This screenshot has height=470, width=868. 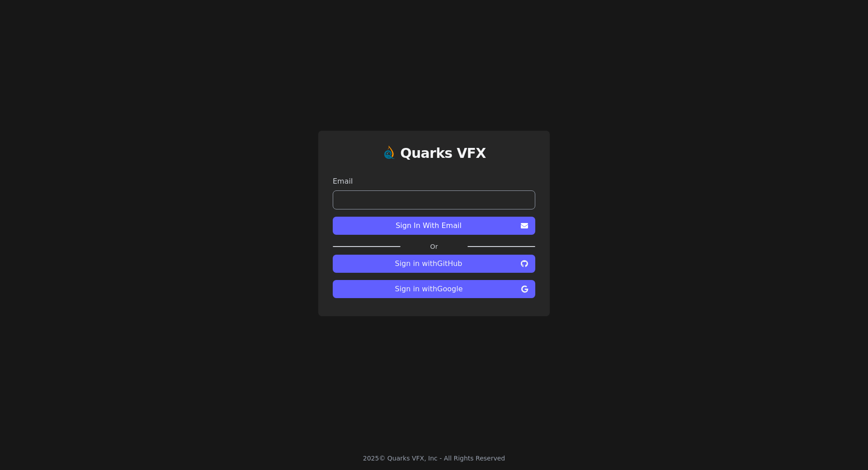 I want to click on button: Sign in withGoogle, so click(x=434, y=289).